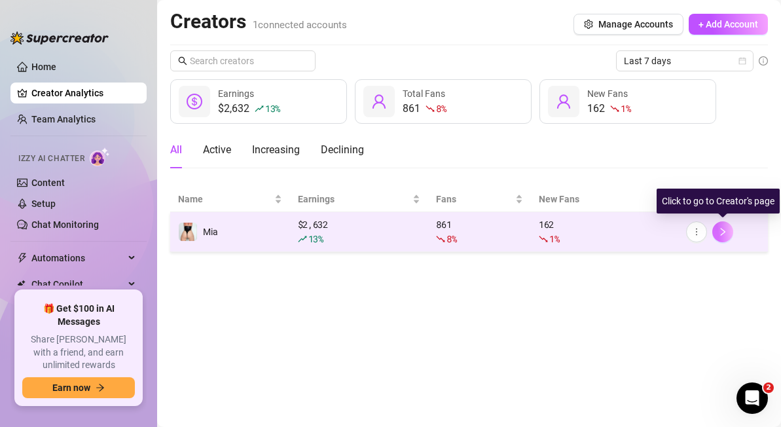  What do you see at coordinates (723, 232) in the screenshot?
I see `span: right` at bounding box center [723, 232].